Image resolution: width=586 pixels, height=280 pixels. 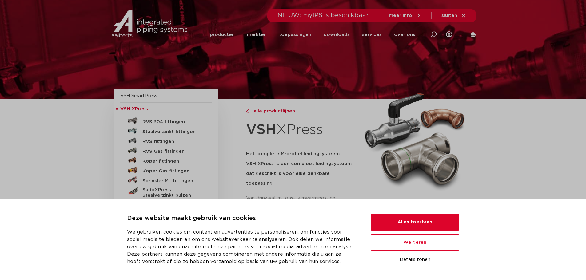 I want to click on button: Alles toestaan, so click(x=415, y=223).